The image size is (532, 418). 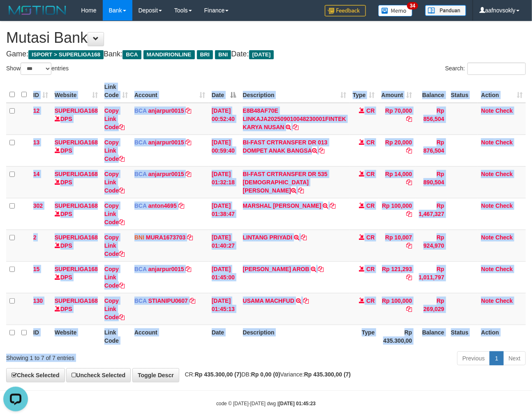 What do you see at coordinates (38, 10) in the screenshot?
I see `img: MOTION_logo.png` at bounding box center [38, 10].